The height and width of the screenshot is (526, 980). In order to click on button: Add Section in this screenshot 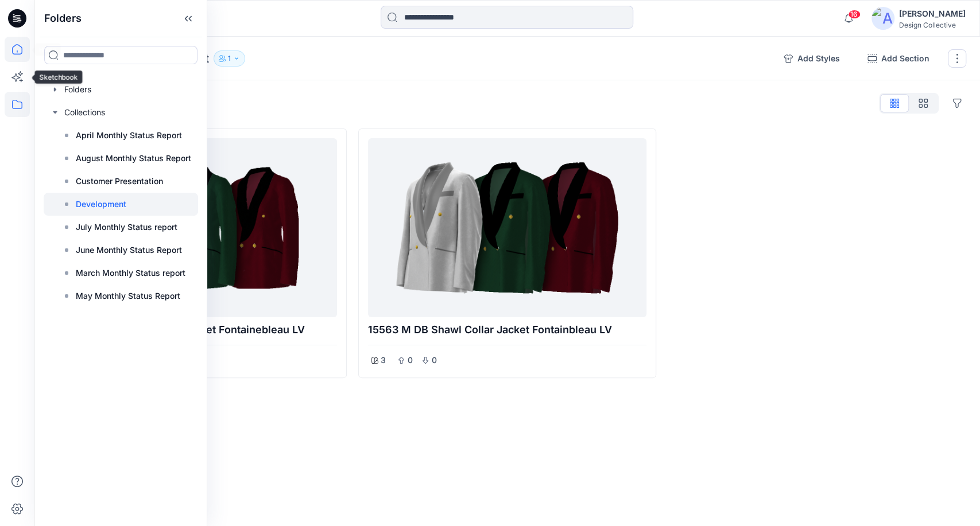, I will do `click(898, 58)`.